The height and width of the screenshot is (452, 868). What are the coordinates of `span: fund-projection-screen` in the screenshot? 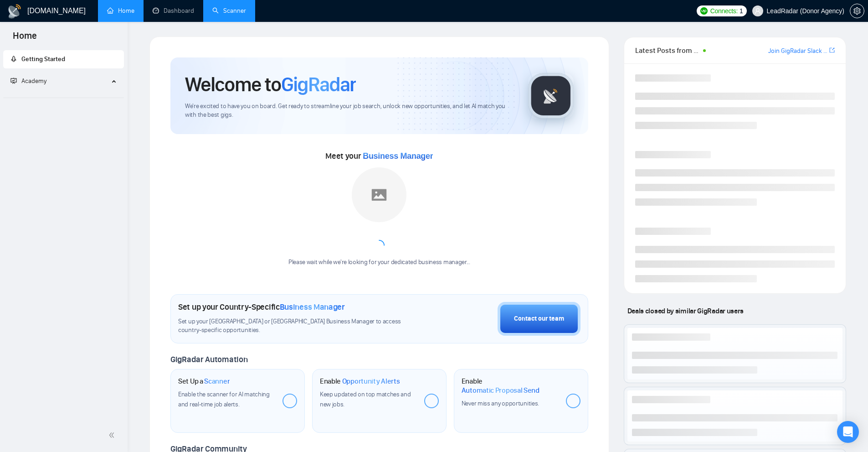 It's located at (14, 81).